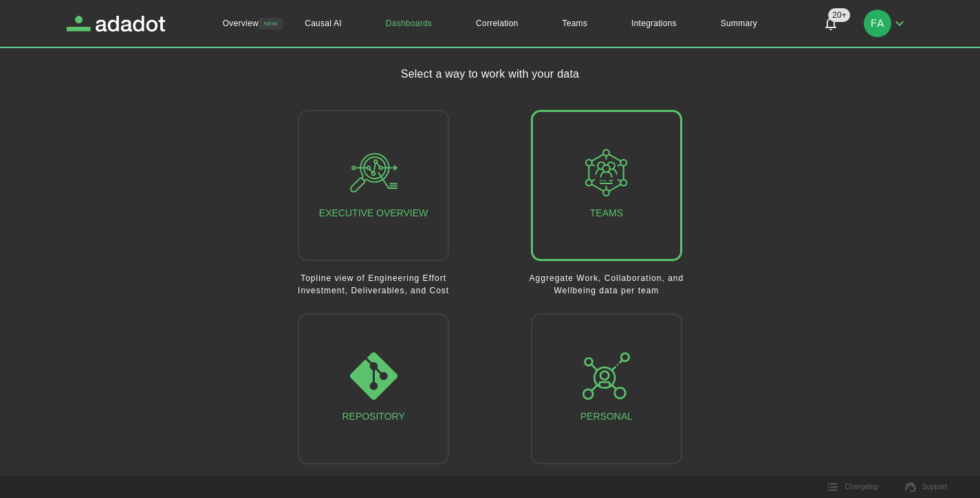 This screenshot has height=498, width=980. I want to click on div: Personal, so click(607, 389).